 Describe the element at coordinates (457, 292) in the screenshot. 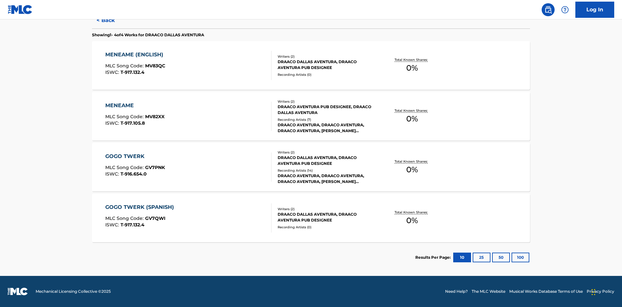

I see `a: Need Help?` at that location.